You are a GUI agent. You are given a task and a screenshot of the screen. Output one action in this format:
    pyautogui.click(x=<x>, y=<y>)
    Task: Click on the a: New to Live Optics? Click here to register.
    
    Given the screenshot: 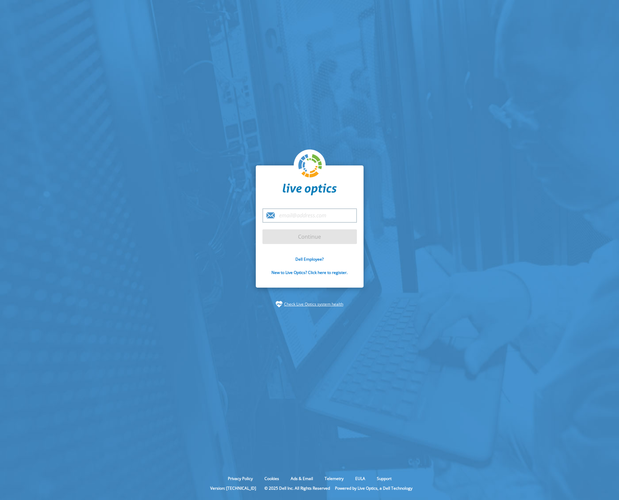 What is the action you would take?
    pyautogui.click(x=309, y=272)
    